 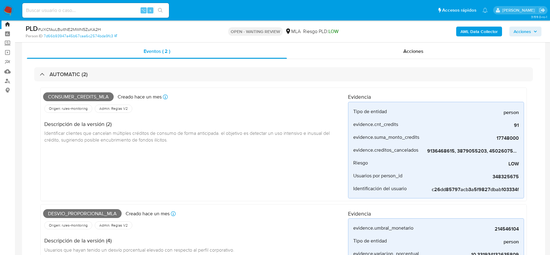 What do you see at coordinates (479, 31) in the screenshot?
I see `button: AML Data Collector` at bounding box center [479, 31].